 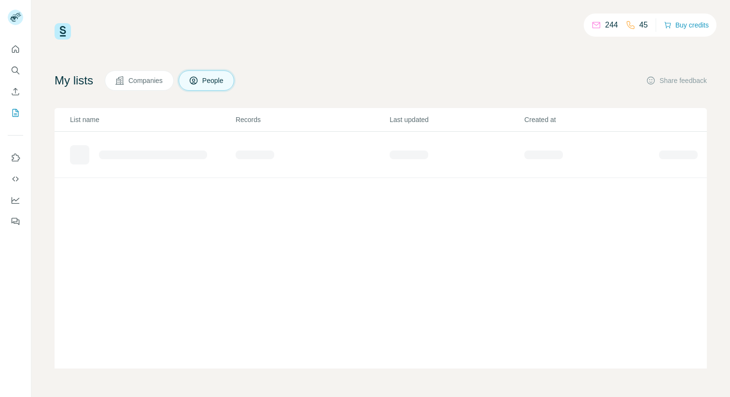 What do you see at coordinates (591, 120) in the screenshot?
I see `p: Created at` at bounding box center [591, 120].